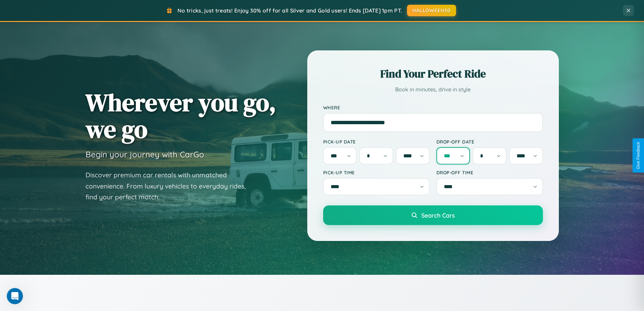  What do you see at coordinates (433, 107) in the screenshot?
I see `label: Where` at bounding box center [433, 107].